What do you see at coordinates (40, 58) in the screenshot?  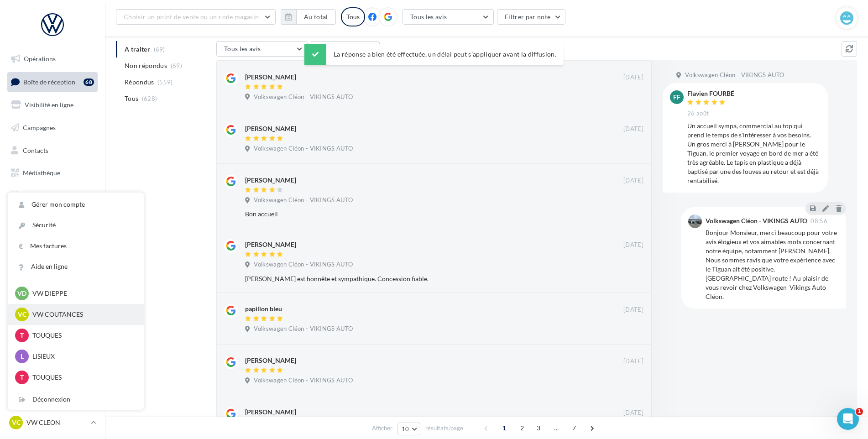 I see `span: Opérations` at bounding box center [40, 58].